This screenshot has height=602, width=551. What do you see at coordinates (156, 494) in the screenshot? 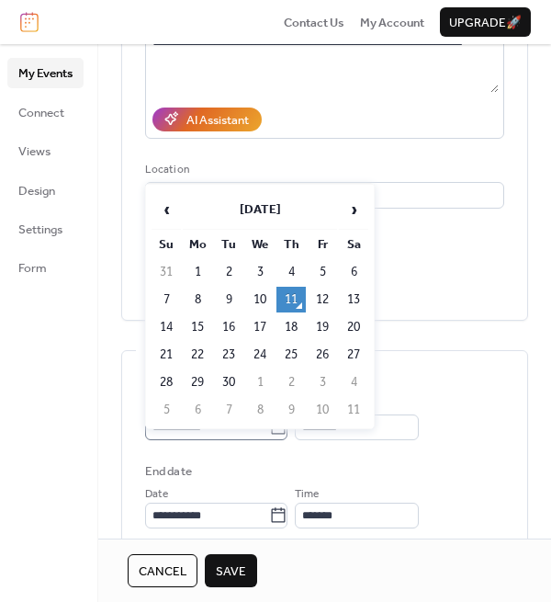
I see `span: Date` at bounding box center [156, 494].